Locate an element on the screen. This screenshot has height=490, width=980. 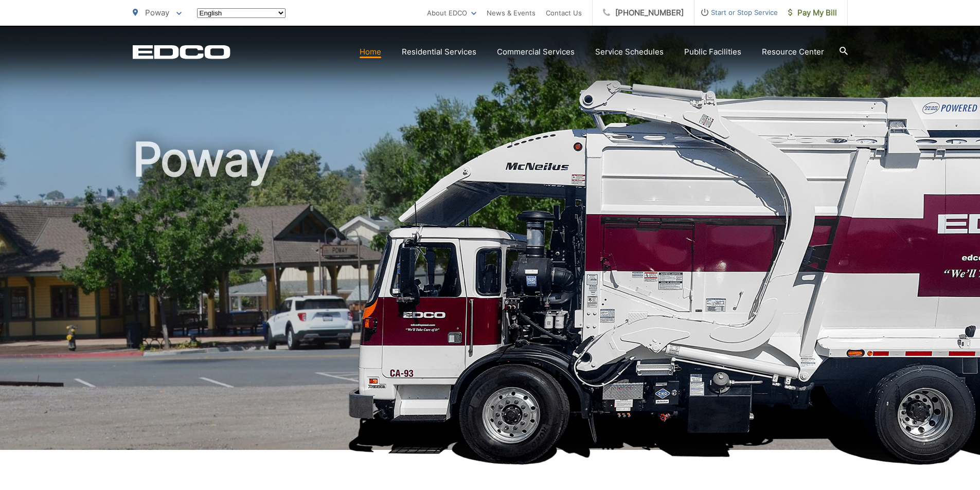
a: Residential Services is located at coordinates (439, 52).